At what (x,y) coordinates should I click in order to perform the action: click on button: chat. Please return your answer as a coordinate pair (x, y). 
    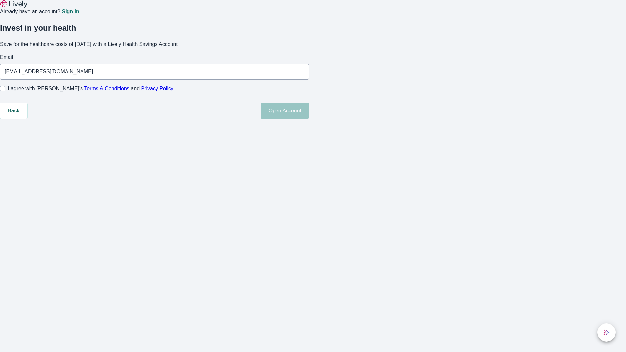
    Looking at the image, I should click on (607, 333).